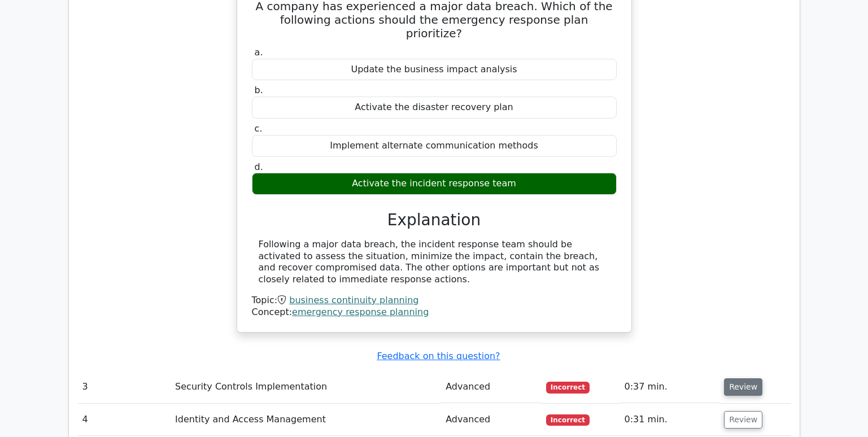 This screenshot has height=437, width=868. I want to click on a: business continuity planning, so click(354, 300).